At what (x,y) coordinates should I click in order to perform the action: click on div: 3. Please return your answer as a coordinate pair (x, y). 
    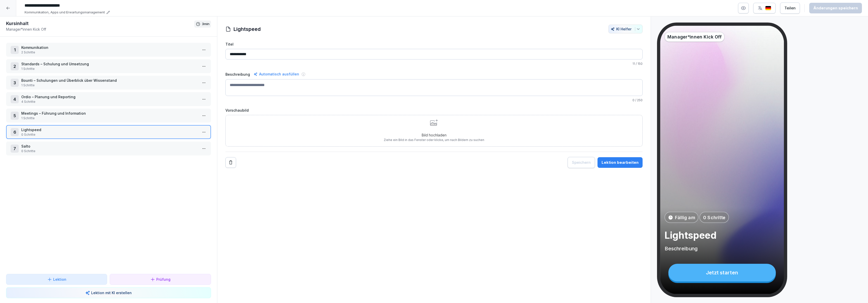
    Looking at the image, I should click on (15, 83).